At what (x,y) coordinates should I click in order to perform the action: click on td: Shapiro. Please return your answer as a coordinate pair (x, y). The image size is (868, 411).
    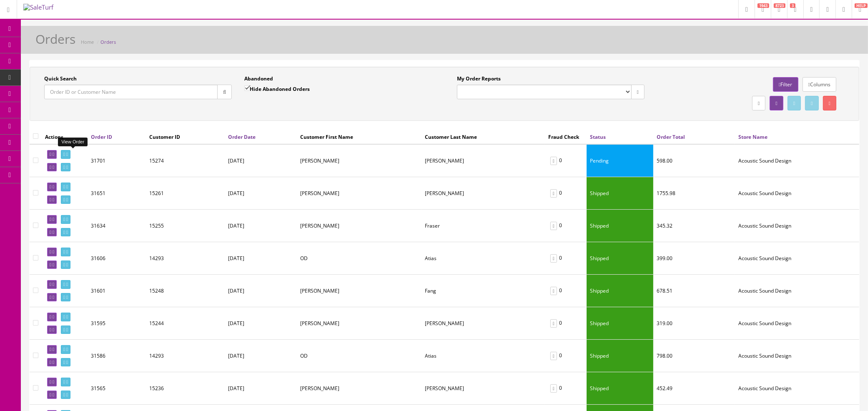
    Looking at the image, I should click on (483, 389).